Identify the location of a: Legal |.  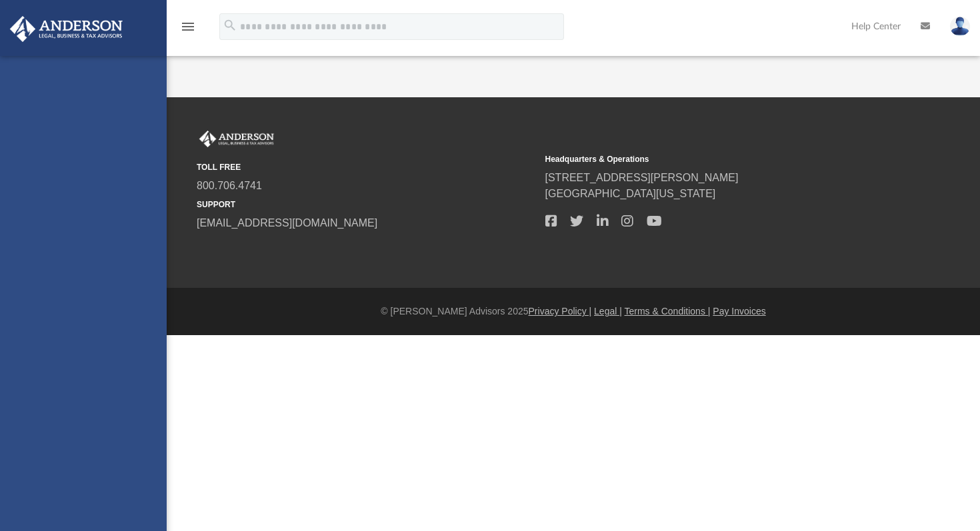
(608, 311).